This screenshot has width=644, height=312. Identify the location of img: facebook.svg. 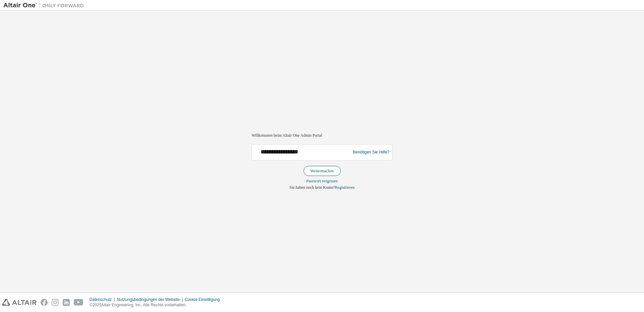
(44, 302).